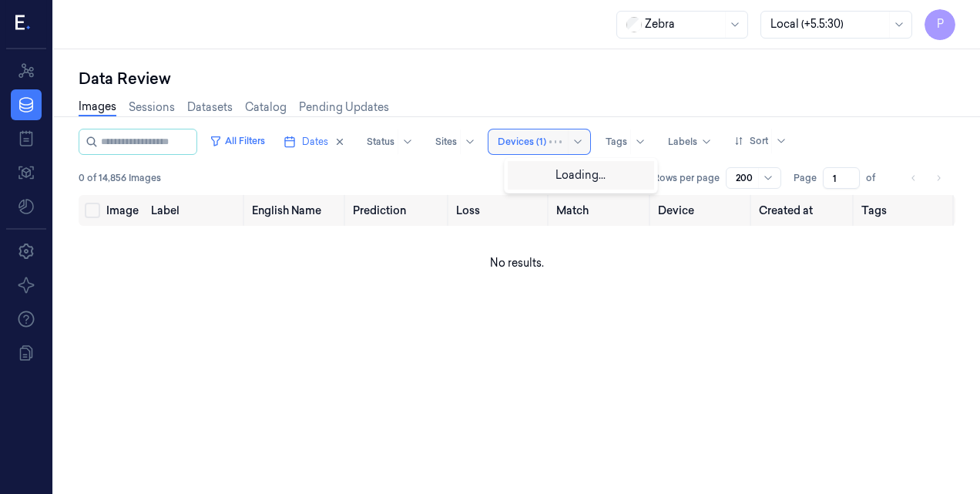 This screenshot has height=494, width=980. What do you see at coordinates (703, 211) in the screenshot?
I see `th: Device` at bounding box center [703, 211].